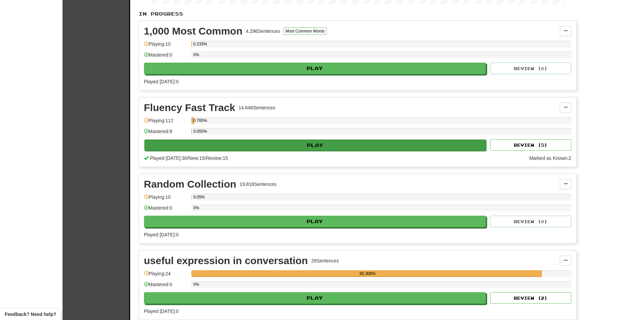 The image size is (644, 320). What do you see at coordinates (197, 158) in the screenshot?
I see `span: New: 15` at bounding box center [197, 158].